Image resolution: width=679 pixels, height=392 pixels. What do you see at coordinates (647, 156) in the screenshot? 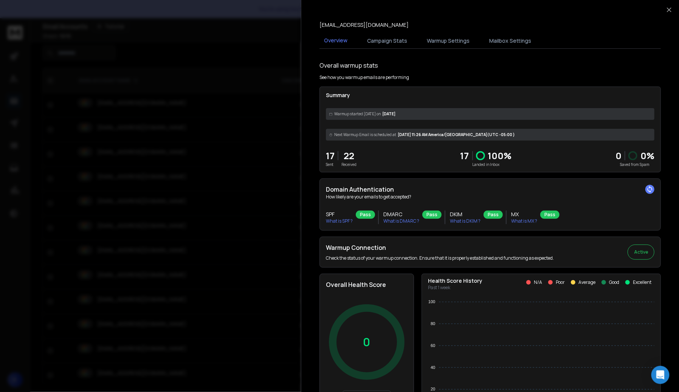
I see `p: 0 %` at bounding box center [647, 156].